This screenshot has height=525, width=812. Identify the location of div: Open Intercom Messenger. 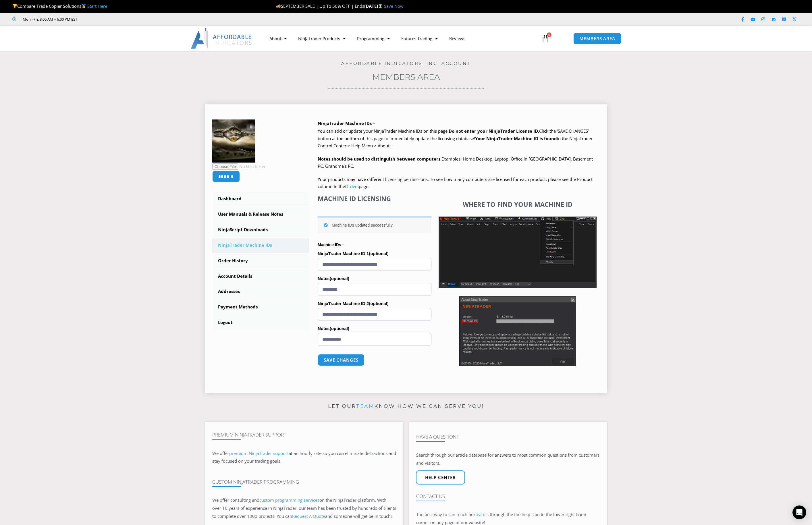
(799, 512).